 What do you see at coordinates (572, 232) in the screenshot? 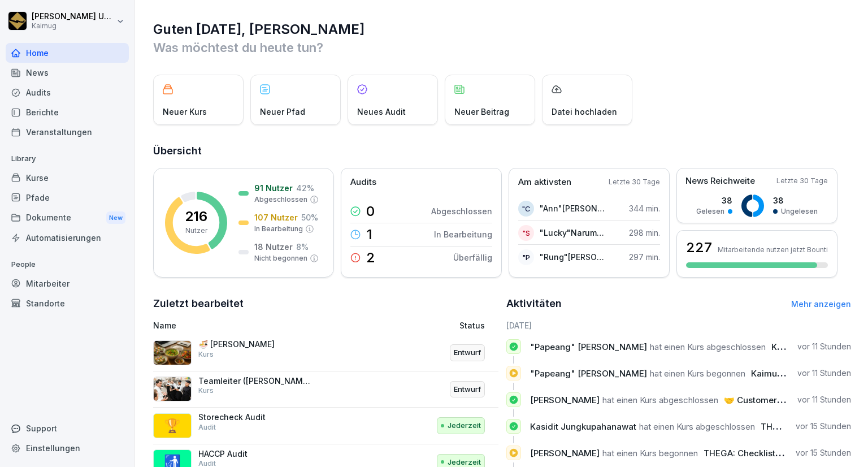
I see `p: "Lucky"Narumon Sugdee` at bounding box center [572, 232].